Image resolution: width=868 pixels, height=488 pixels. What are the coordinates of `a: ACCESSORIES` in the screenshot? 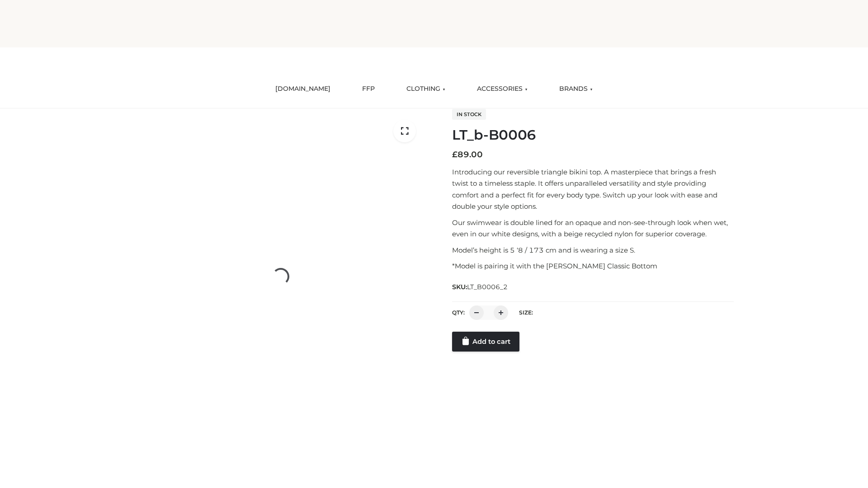 It's located at (503, 89).